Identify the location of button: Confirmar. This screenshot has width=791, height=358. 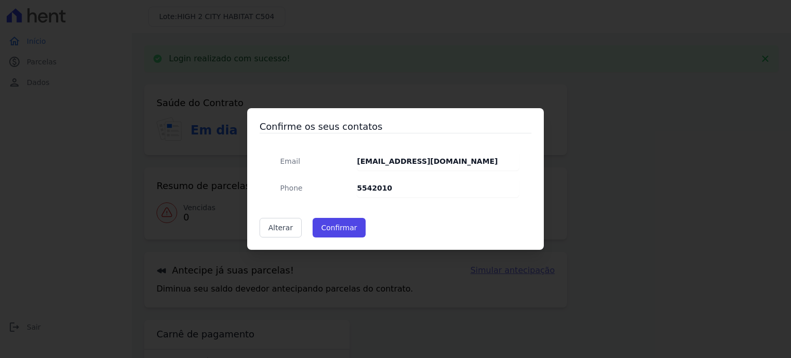
(339, 228).